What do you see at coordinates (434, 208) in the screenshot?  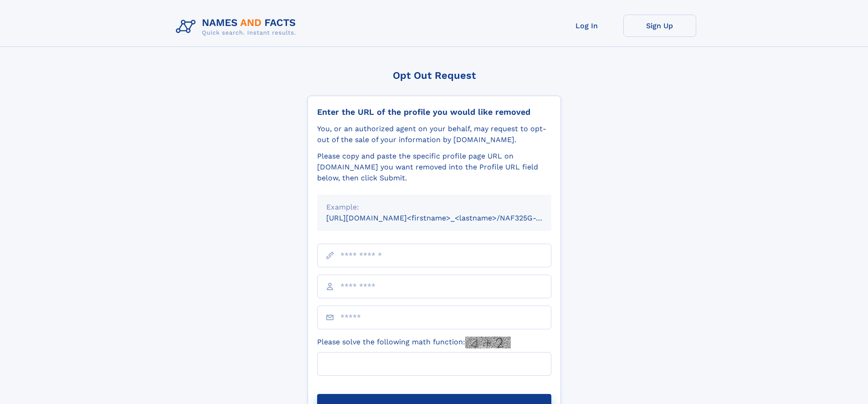 I see `div: Example:` at bounding box center [434, 208].